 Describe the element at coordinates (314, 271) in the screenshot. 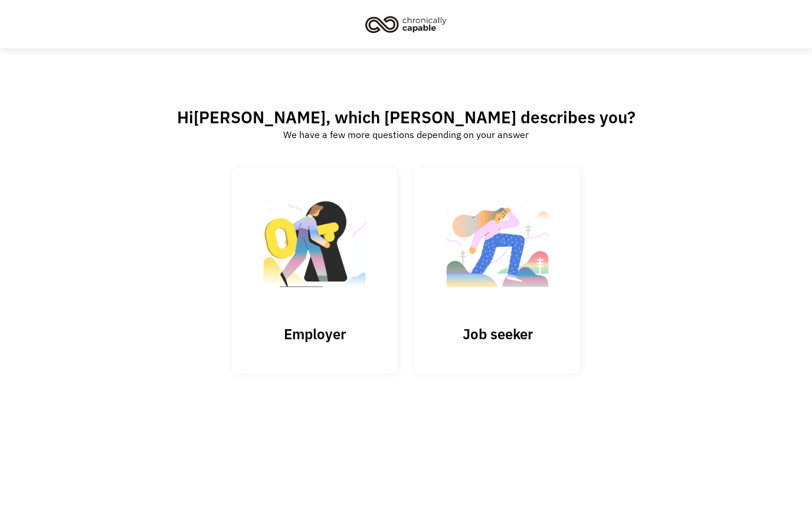

I see `input: Submit` at that location.